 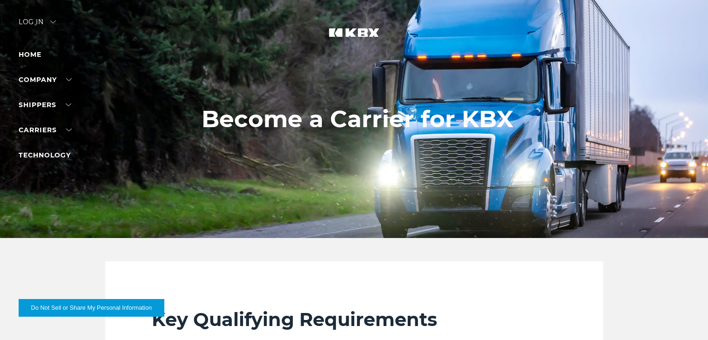 What do you see at coordinates (354, 319) in the screenshot?
I see `h2: Key Qualifying Requirements` at bounding box center [354, 319].